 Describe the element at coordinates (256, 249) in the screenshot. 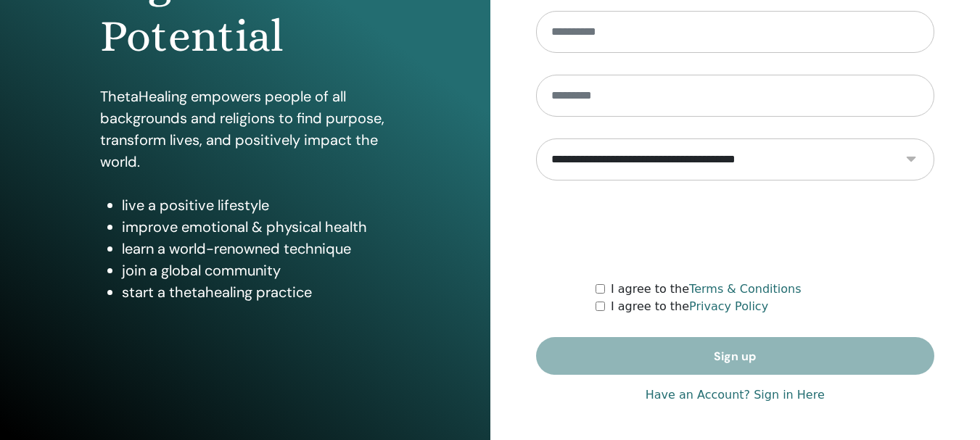

I see `li: learn a world-renowned technique` at that location.